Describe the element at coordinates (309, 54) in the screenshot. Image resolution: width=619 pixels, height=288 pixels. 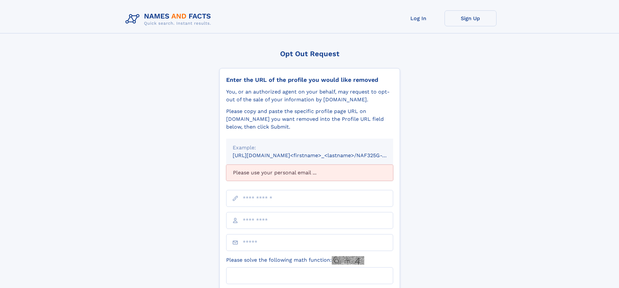
I see `div: Opt Out Request` at that location.